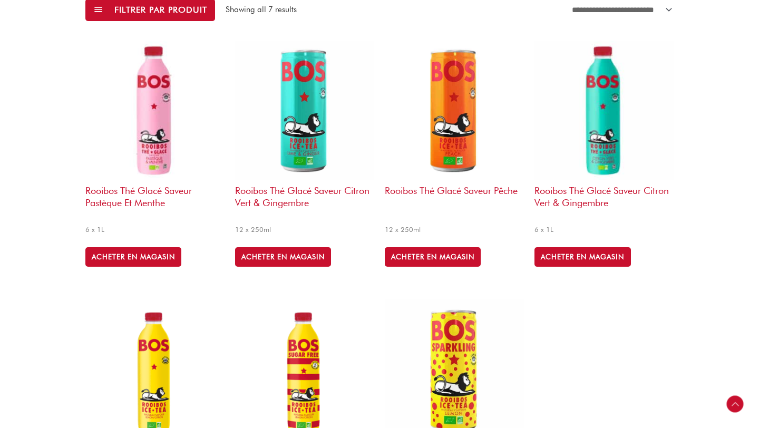  Describe the element at coordinates (454, 200) in the screenshot. I see `h2: Rooibos thé glacé saveur pêche` at that location.